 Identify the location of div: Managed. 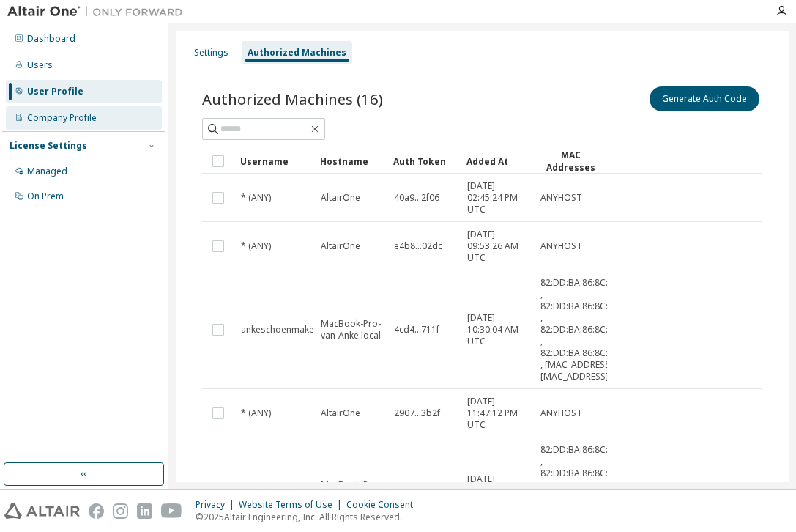
(47, 171).